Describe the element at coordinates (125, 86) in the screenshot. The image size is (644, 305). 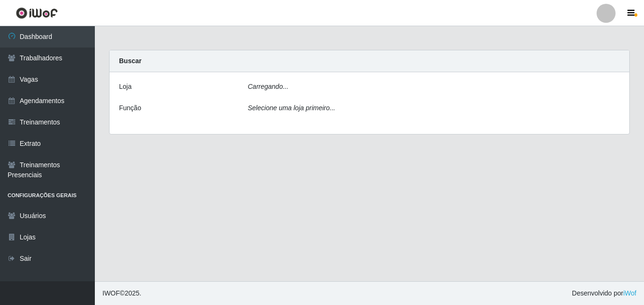
I see `label: Loja` at that location.